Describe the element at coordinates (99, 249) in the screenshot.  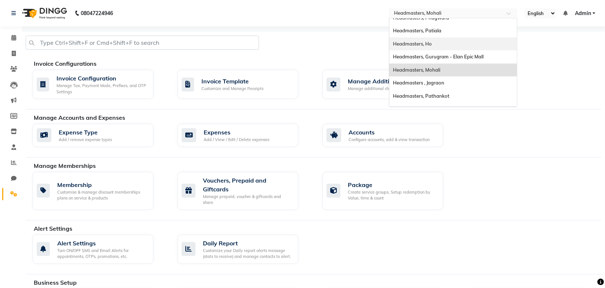
I see `a: Alert SettingsTurn ON/OFF SMS and Email Alerts for appointments, OTPs, promotions, etc.` at that location.